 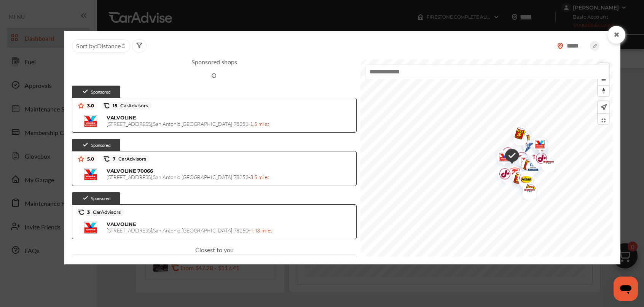 What do you see at coordinates (99, 46) in the screenshot?
I see `span: Sort by :` at bounding box center [99, 46].